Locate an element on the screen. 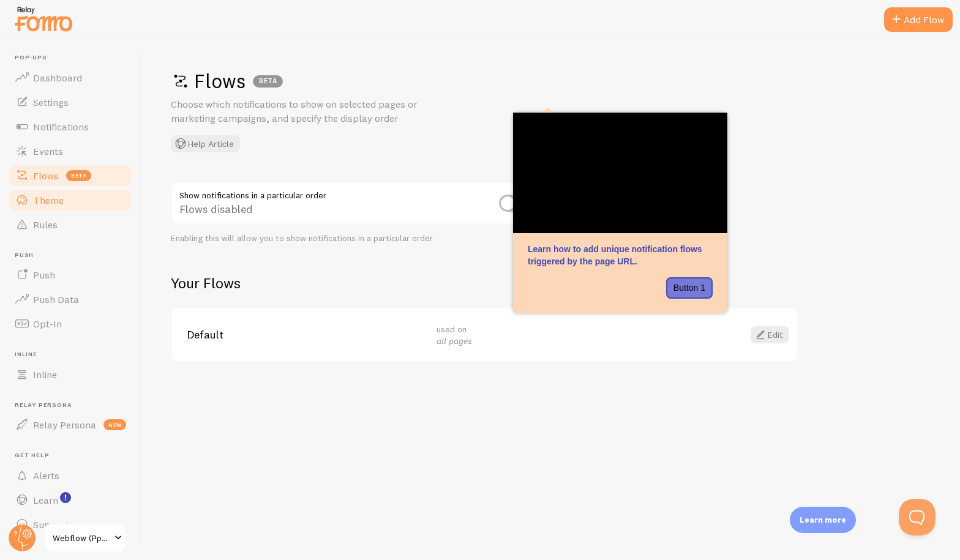 The image size is (960, 560). span: used on is located at coordinates (454, 335).